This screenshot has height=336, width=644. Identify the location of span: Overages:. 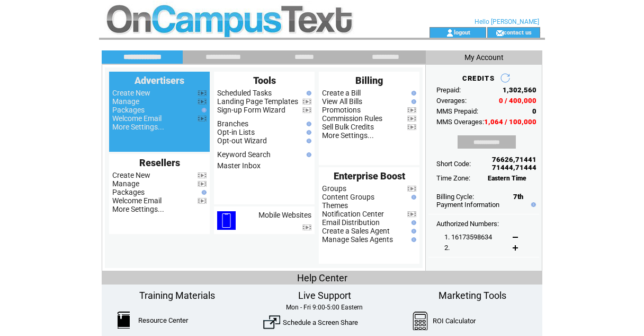
(451, 100).